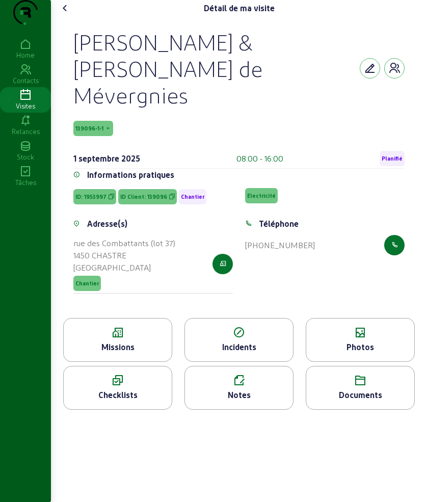 This screenshot has width=427, height=502. I want to click on div: Photos, so click(360, 347).